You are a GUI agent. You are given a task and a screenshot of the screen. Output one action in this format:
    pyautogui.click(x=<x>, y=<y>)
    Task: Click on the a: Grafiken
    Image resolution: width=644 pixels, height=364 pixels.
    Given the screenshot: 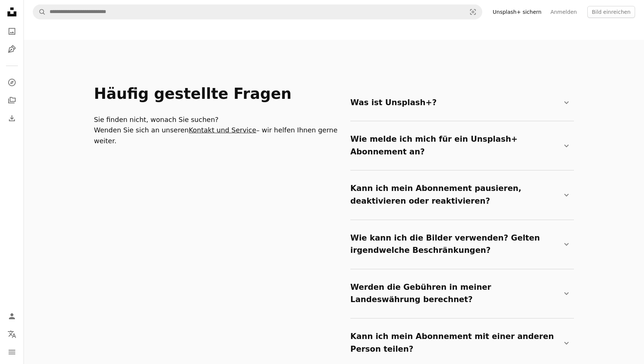 What is the action you would take?
    pyautogui.click(x=12, y=49)
    